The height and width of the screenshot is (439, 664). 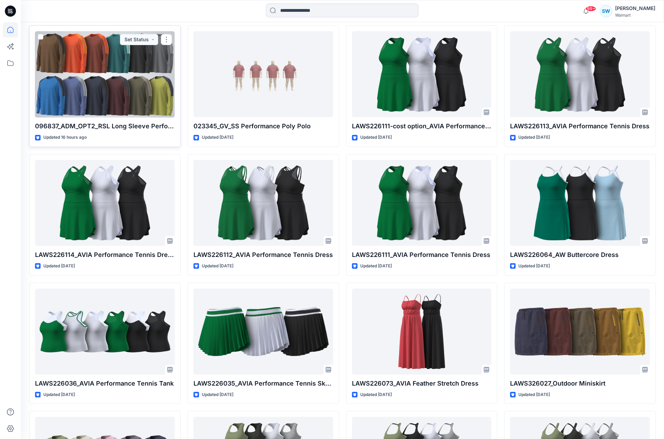 What do you see at coordinates (422, 255) in the screenshot?
I see `p: LAWS226111_AVIA Performance Tennis Dress` at bounding box center [422, 255].